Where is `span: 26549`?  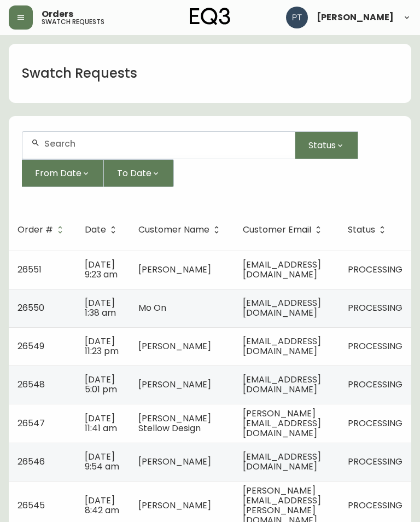
span: 26549 is located at coordinates (30, 346).